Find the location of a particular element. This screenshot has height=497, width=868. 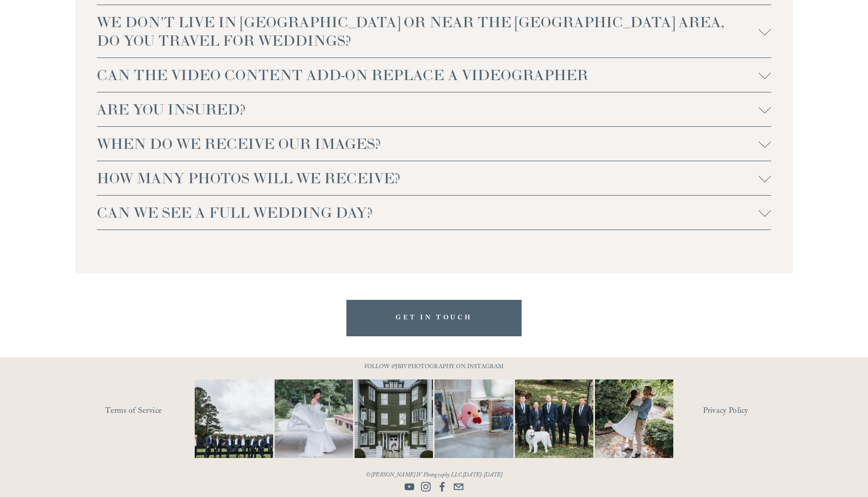

a: info@jbivphotography.com is located at coordinates (458, 486).